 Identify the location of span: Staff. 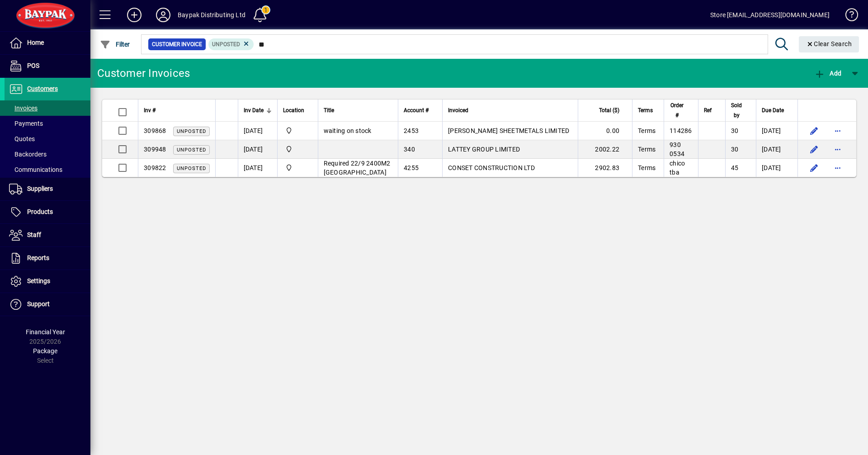
(34, 235).